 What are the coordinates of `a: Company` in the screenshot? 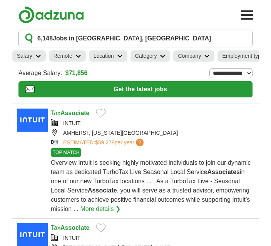 It's located at (194, 56).